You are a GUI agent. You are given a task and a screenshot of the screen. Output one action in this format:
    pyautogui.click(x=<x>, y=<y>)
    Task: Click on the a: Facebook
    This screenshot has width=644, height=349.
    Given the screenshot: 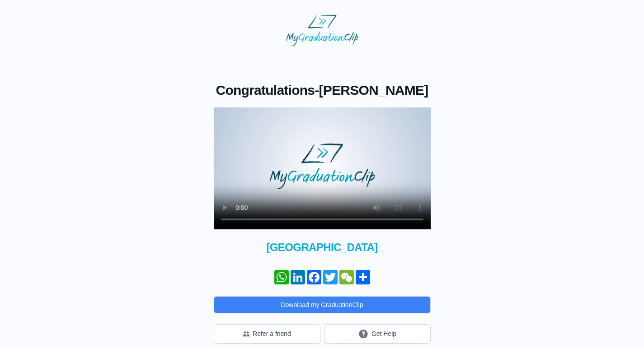 What is the action you would take?
    pyautogui.click(x=314, y=278)
    